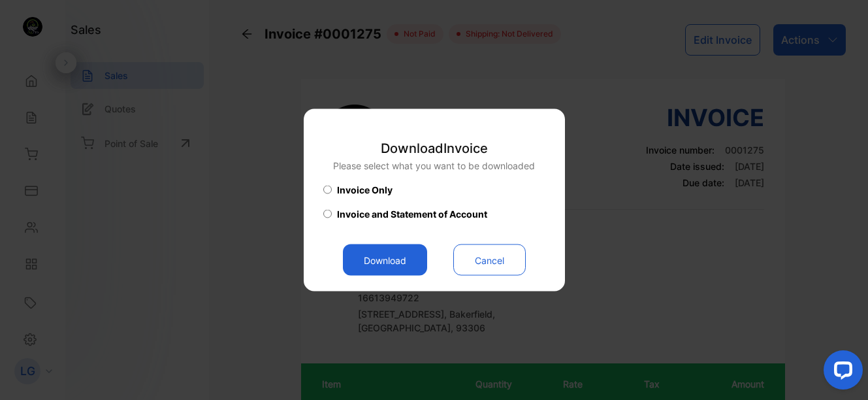  Describe the element at coordinates (30, 25) in the screenshot. I see `button: Open LiveChat chat widget` at that location.